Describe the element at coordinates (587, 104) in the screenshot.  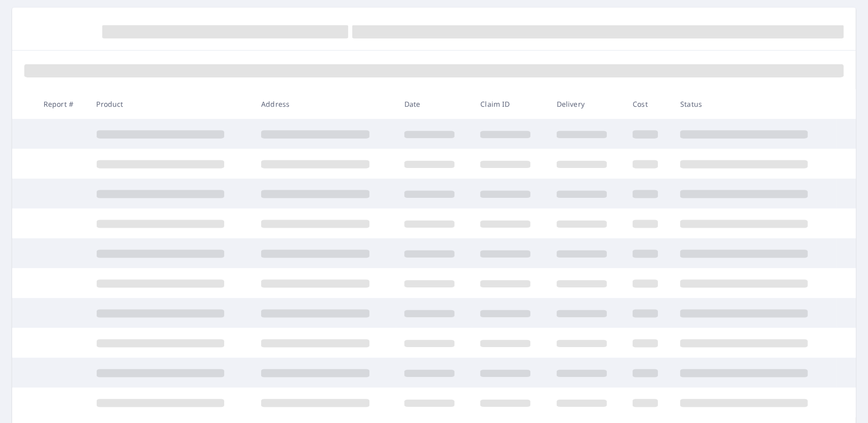
I see `th: Delivery` at that location.